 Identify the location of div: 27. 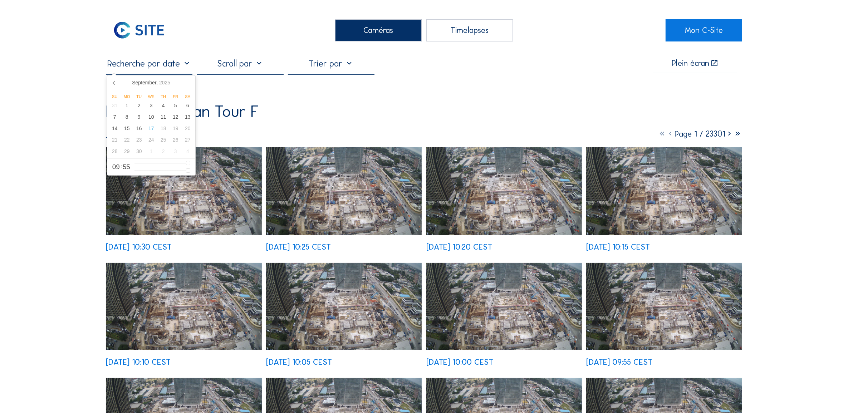
(188, 140).